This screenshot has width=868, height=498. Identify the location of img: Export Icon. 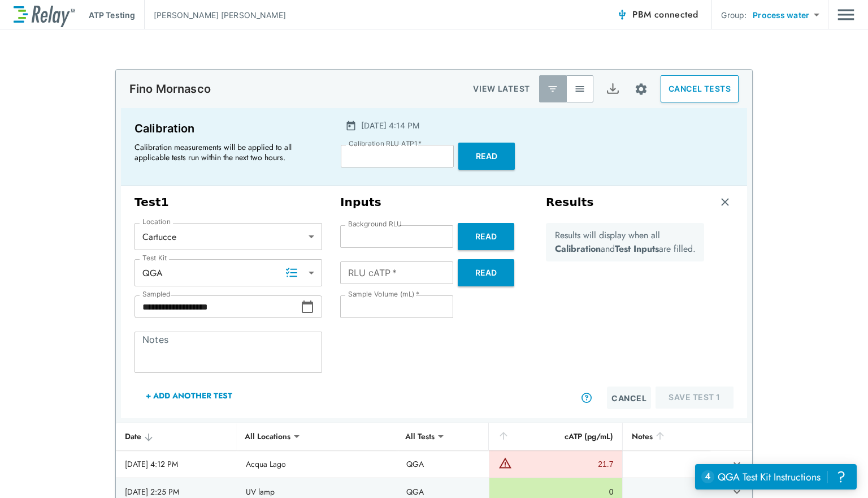
(613, 88).